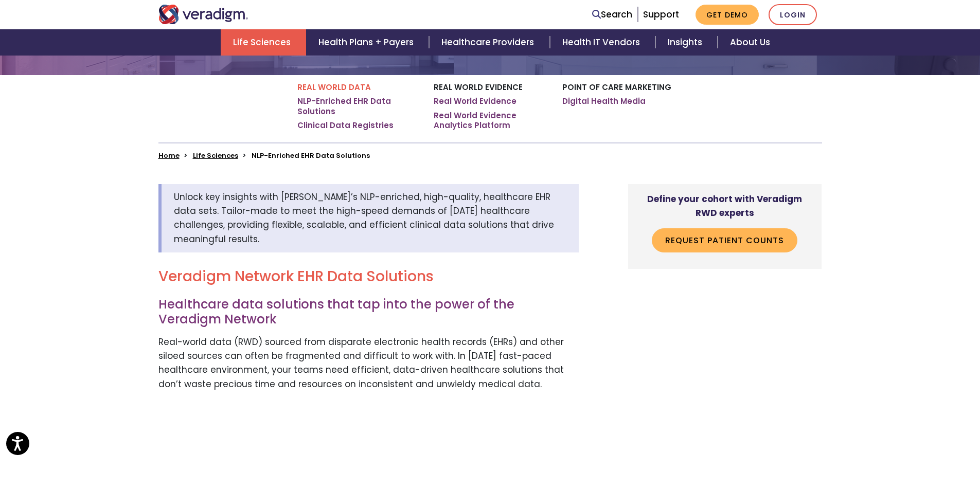  Describe the element at coordinates (368, 276) in the screenshot. I see `h2: Veradigm Network EHR Data Solutions` at that location.